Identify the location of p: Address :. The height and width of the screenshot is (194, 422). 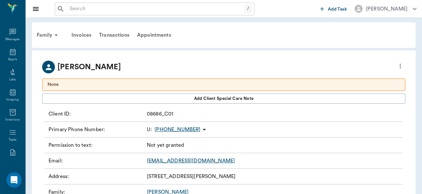
(96, 176).